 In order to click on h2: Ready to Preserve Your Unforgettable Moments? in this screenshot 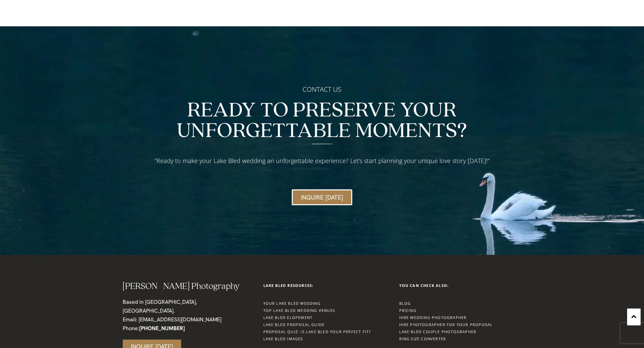, I will do `click(322, 121)`.